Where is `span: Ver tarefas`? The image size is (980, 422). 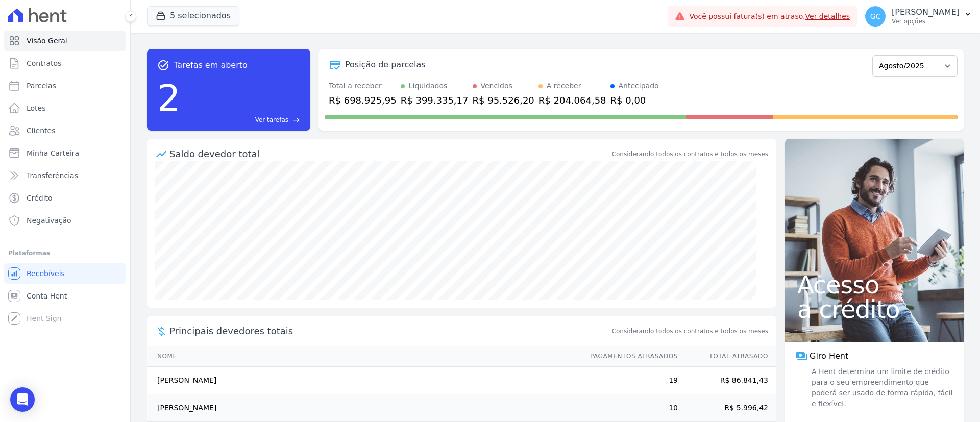
span: Ver tarefas is located at coordinates (271, 120).